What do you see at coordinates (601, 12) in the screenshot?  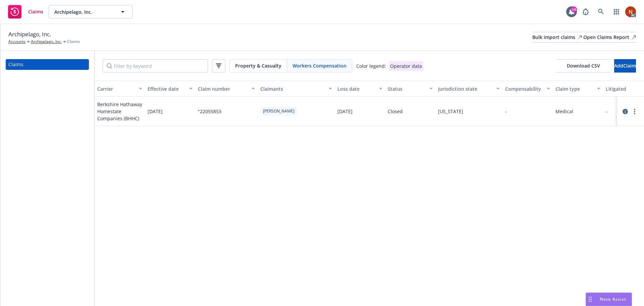 I see `a: Search` at bounding box center [601, 12].